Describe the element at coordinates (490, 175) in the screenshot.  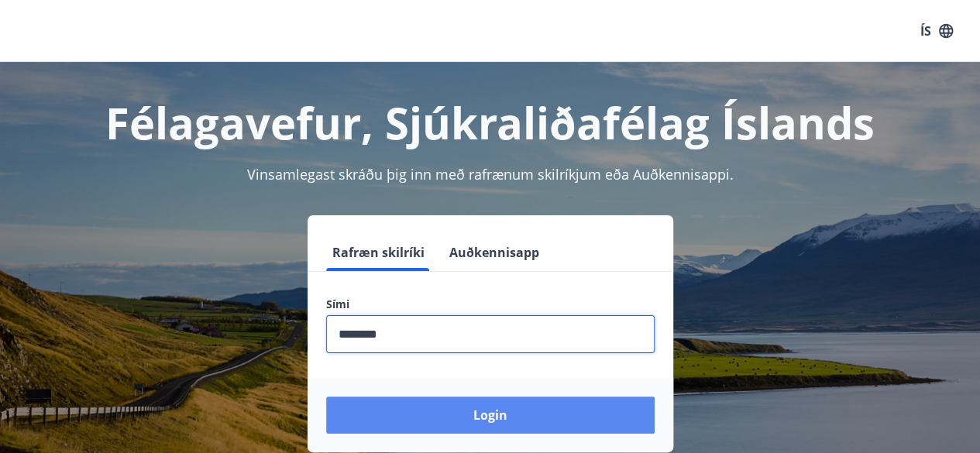
I see `span: Vinsamlegast skráðu þig inn með rafrænum skilríkjum eða Auðkennisappi.` at that location.